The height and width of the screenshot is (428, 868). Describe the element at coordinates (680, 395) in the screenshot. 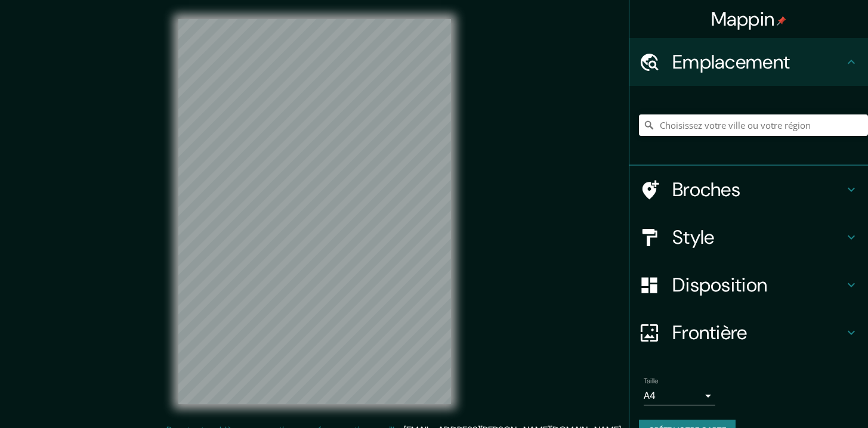

I see `div: A4` at that location.